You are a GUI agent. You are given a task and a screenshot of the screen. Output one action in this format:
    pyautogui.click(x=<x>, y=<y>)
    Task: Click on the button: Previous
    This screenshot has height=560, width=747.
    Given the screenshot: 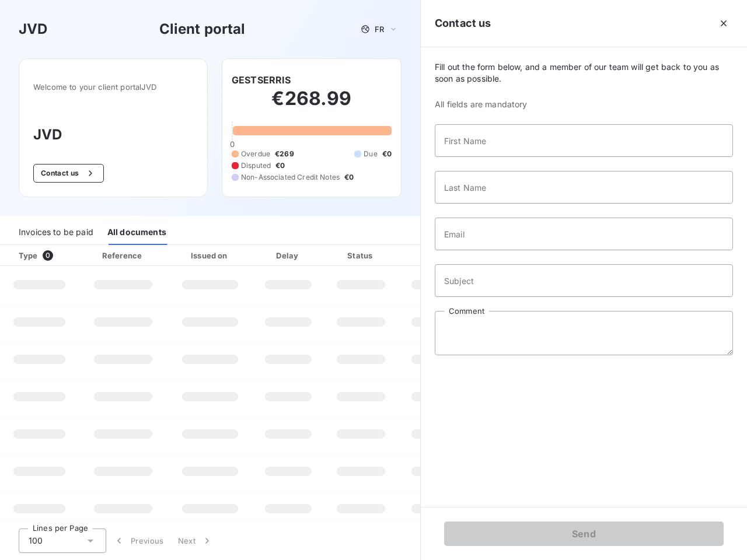 What is the action you would take?
    pyautogui.click(x=138, y=541)
    